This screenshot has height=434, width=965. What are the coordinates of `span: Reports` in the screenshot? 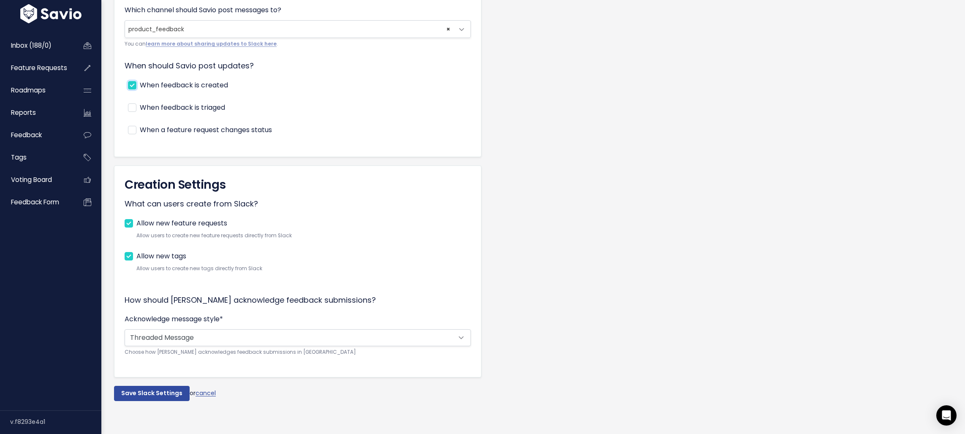 It's located at (23, 112).